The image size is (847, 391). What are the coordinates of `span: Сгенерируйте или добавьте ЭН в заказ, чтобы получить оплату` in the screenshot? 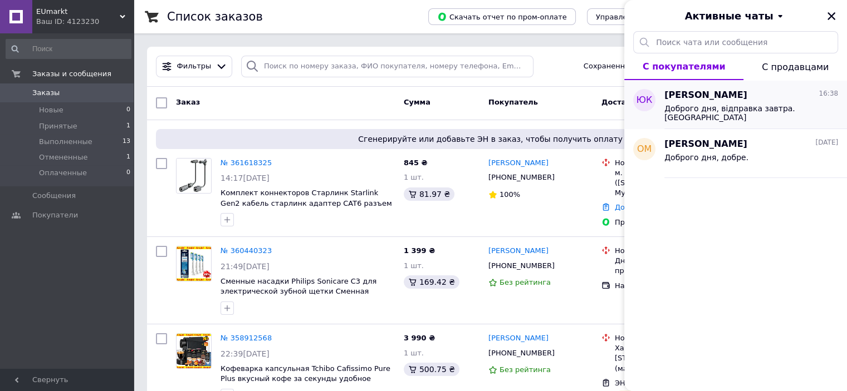 It's located at (490, 139).